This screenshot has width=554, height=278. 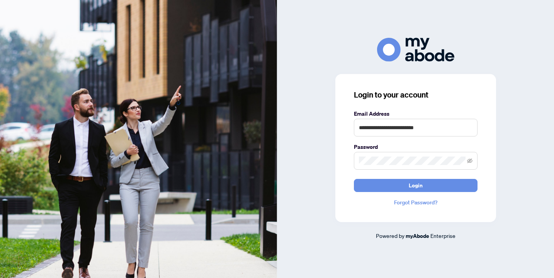 What do you see at coordinates (415, 49) in the screenshot?
I see `img: ma-logo` at bounding box center [415, 49].